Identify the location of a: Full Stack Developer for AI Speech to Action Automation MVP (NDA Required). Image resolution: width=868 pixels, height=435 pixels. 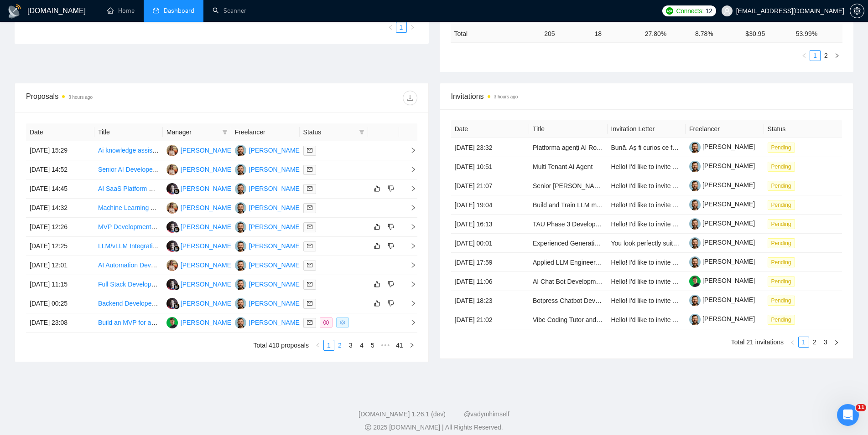
(209, 284).